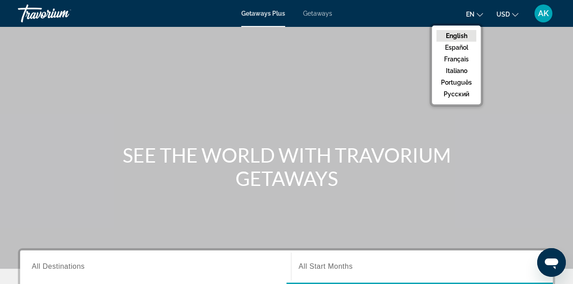 This screenshot has height=284, width=573. I want to click on span: All Start Months, so click(325, 266).